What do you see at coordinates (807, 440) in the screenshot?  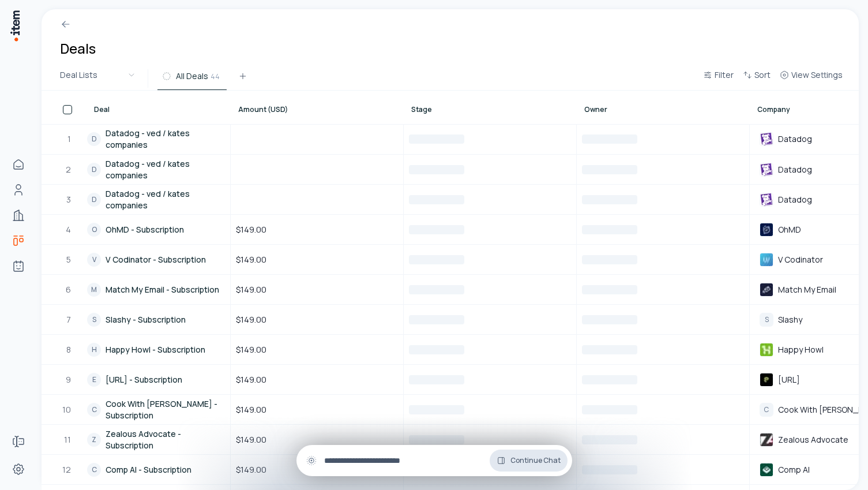 I see `div: Zealous AdvocateZealous Advocate` at bounding box center [807, 440].